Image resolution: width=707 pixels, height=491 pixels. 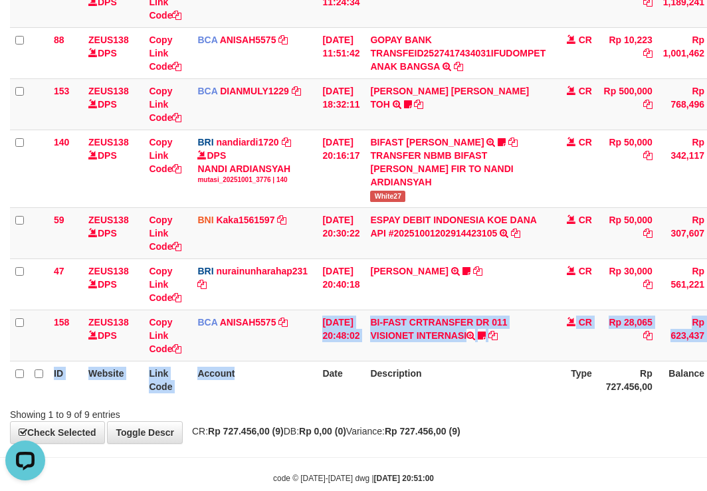 I want to click on a: ESPAY DEBIT INDONESIA KOE DANA API #20251001202914423105, so click(x=453, y=227).